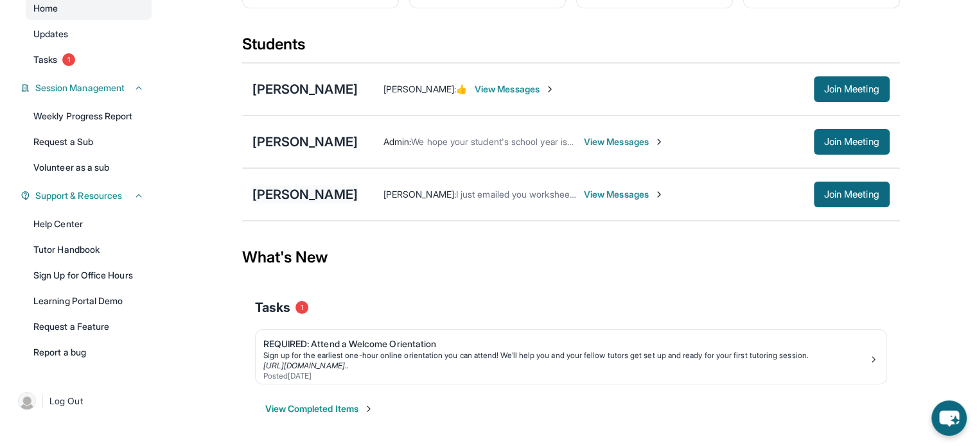 The height and width of the screenshot is (446, 977). What do you see at coordinates (397, 141) in the screenshot?
I see `span: Admin :` at bounding box center [397, 141].